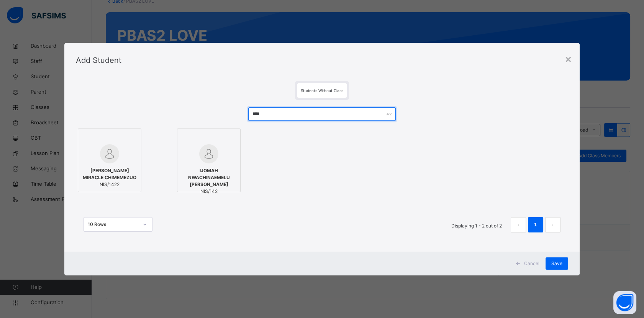 The height and width of the screenshot is (318, 644). I want to click on div: 10 Rows, so click(113, 224).